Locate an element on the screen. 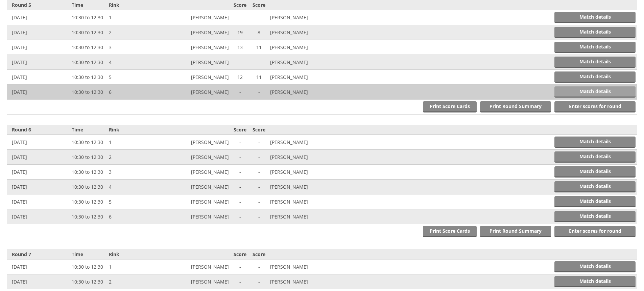  td: 11 is located at coordinates (259, 47).